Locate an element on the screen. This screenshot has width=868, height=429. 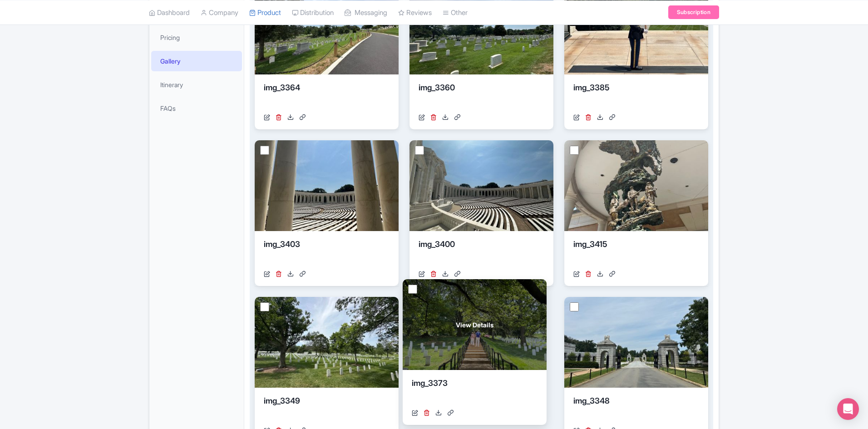
div: img_3349 is located at coordinates (326, 409).